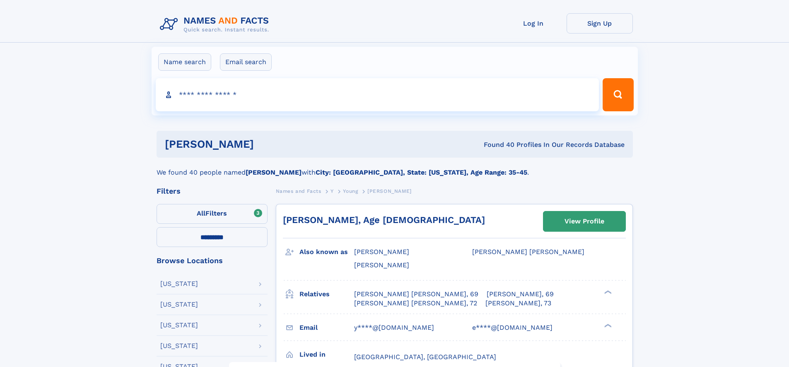  What do you see at coordinates (332, 191) in the screenshot?
I see `span: Y` at bounding box center [332, 191].